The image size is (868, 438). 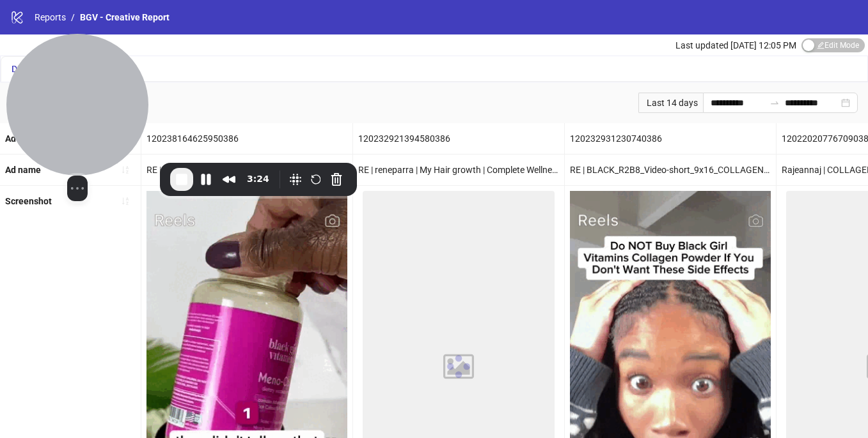 I want to click on div: 120238164625950386, so click(x=247, y=139).